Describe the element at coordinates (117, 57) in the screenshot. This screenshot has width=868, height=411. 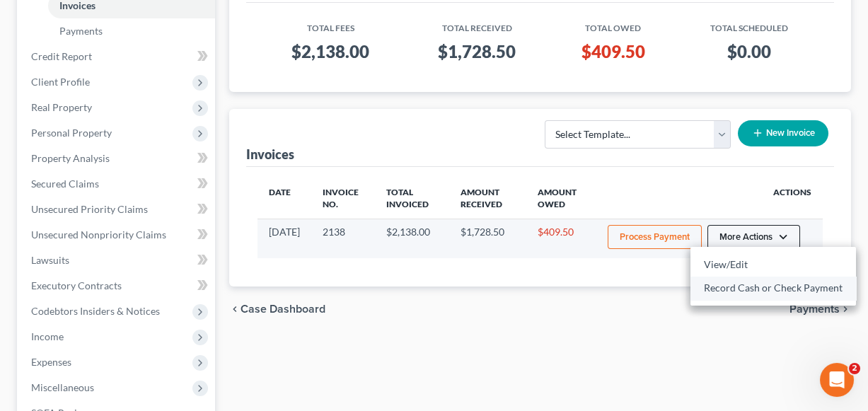
I see `a: Credit Report` at that location.